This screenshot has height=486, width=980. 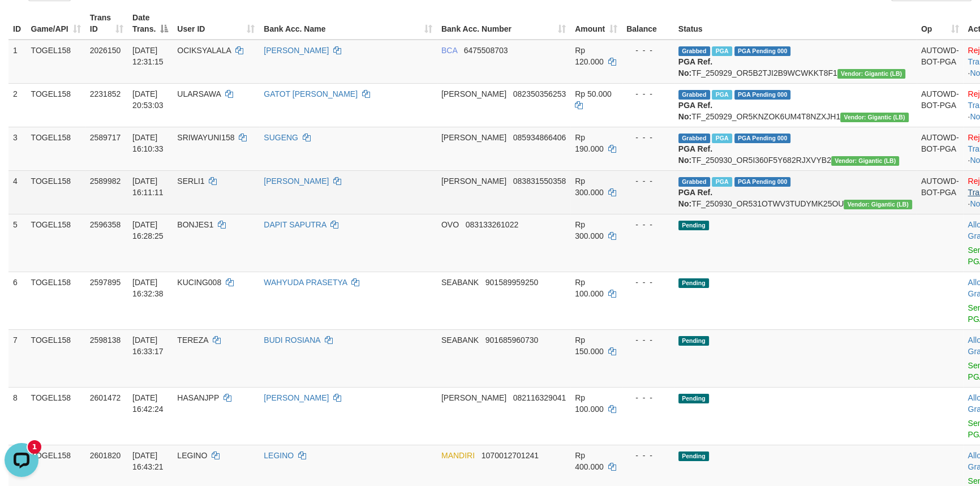 I want to click on td: 3, so click(x=17, y=148).